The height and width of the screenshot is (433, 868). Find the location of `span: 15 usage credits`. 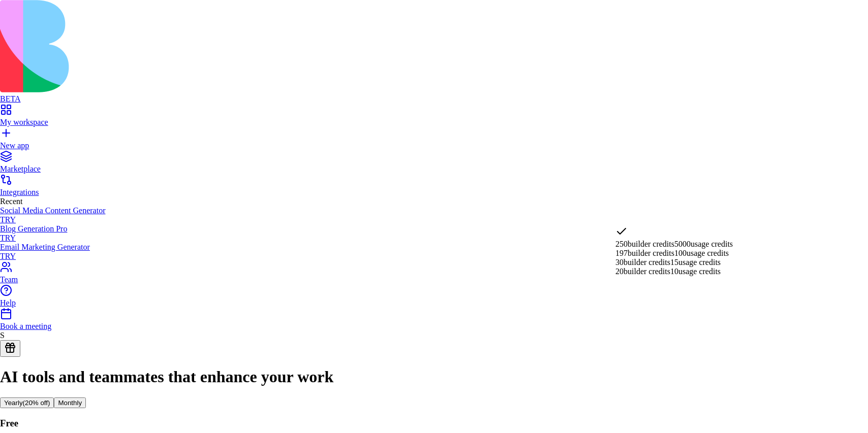

span: 15 usage credits is located at coordinates (695, 262).